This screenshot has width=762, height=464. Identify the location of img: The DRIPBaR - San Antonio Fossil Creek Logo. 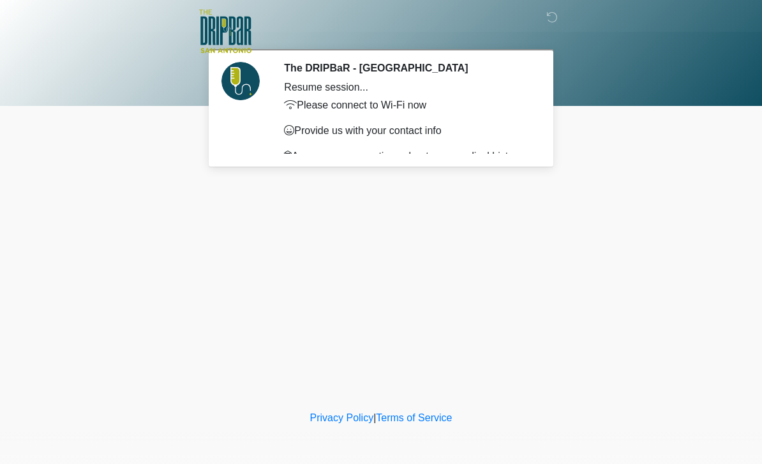
(225, 32).